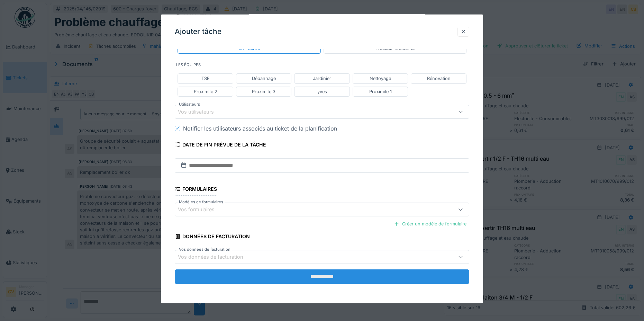 This screenshot has width=644, height=321. I want to click on div: Vos données de facturation, so click(215, 257).